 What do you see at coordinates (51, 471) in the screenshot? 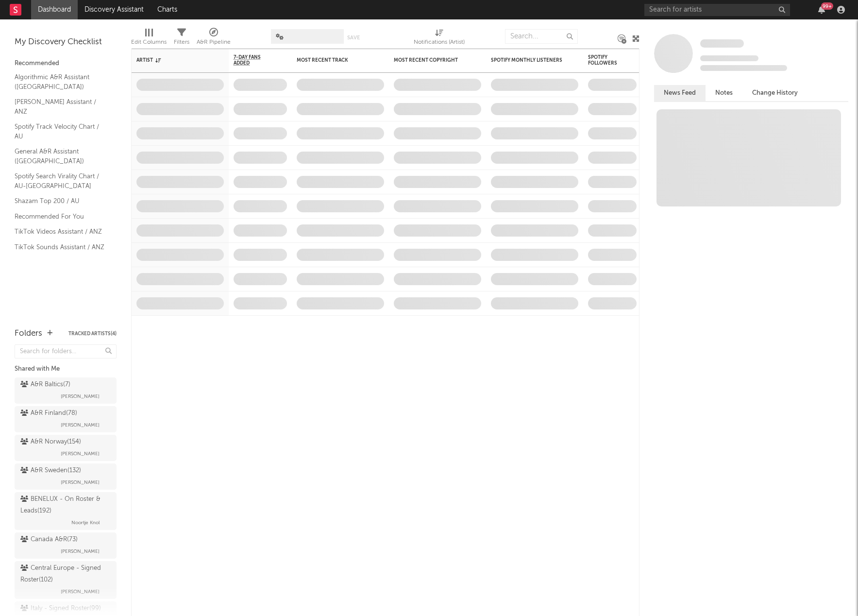
I see `div: A&R Sweden ( 132 )` at bounding box center [51, 471].